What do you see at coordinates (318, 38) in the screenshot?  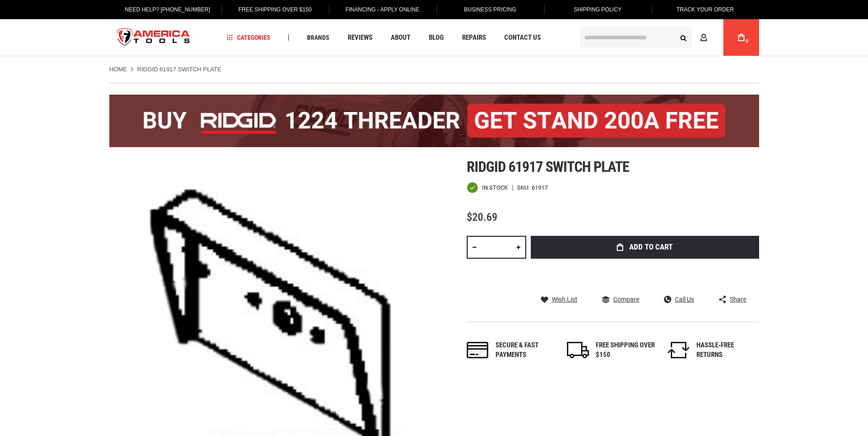 I see `span: Brands` at bounding box center [318, 38].